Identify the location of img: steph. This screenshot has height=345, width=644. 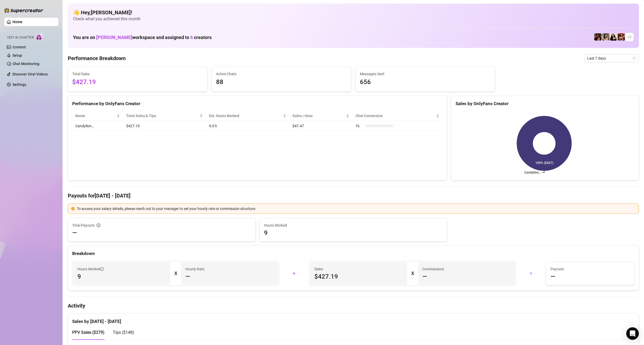
(598, 37).